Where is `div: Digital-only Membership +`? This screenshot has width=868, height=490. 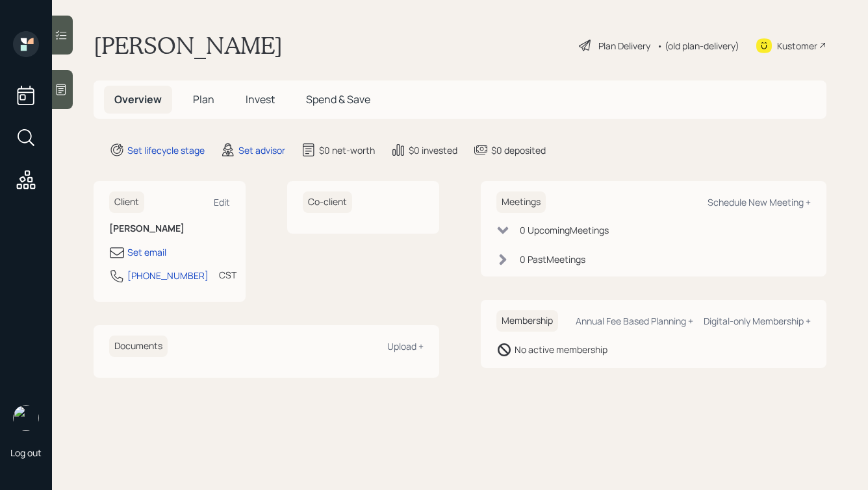
div: Digital-only Membership + is located at coordinates (756, 320).